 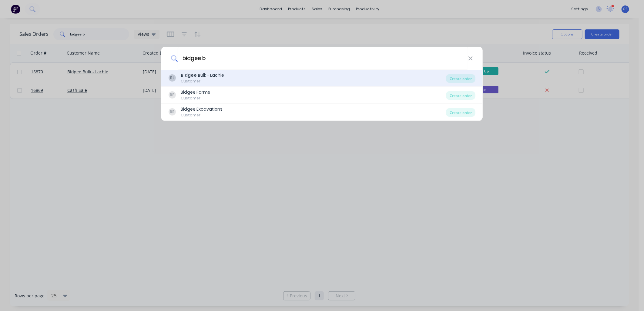 I want to click on div: ulk - Lachie, so click(x=202, y=75).